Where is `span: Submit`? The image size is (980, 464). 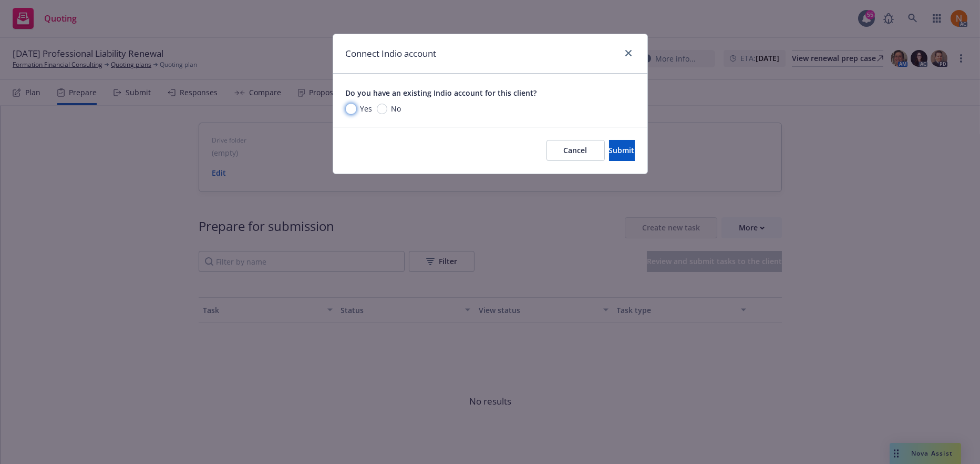
span: Submit is located at coordinates (622, 150).